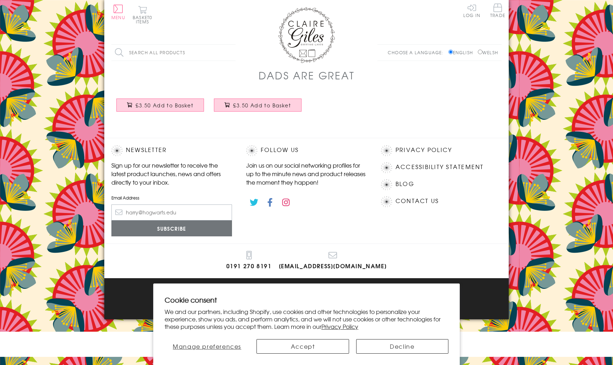 Image resolution: width=613 pixels, height=365 pixels. I want to click on h2: Follow Us, so click(306, 151).